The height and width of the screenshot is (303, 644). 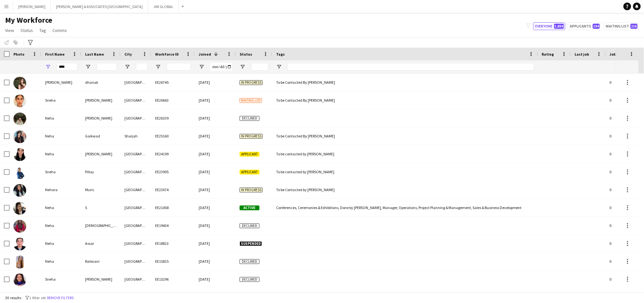 What do you see at coordinates (101, 261) in the screenshot?
I see `div: Railwani` at bounding box center [101, 261].